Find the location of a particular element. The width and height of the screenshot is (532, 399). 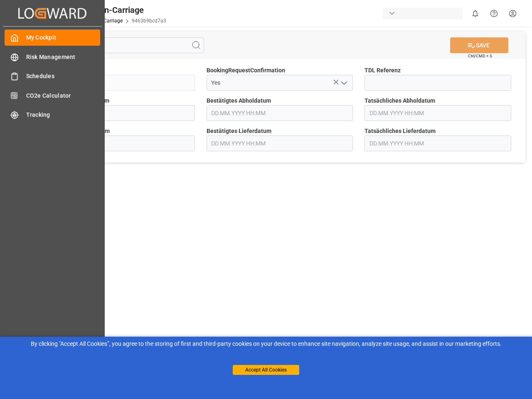

span: BookingRequestConfirmation is located at coordinates (246, 70).